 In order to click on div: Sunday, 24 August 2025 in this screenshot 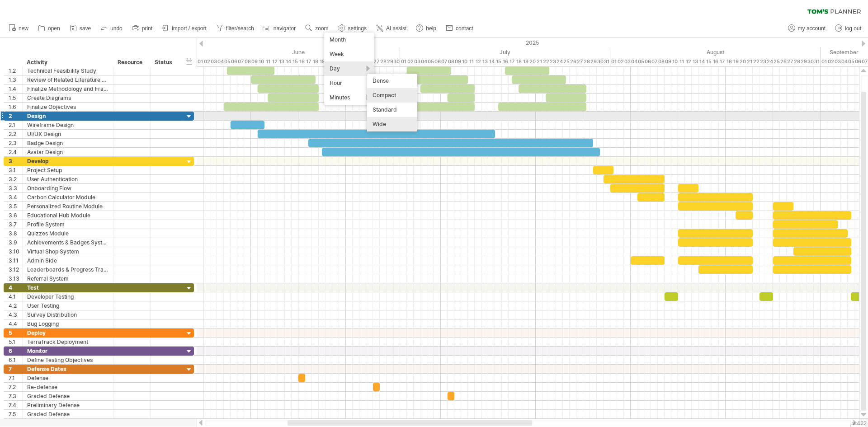, I will do `click(769, 61)`.